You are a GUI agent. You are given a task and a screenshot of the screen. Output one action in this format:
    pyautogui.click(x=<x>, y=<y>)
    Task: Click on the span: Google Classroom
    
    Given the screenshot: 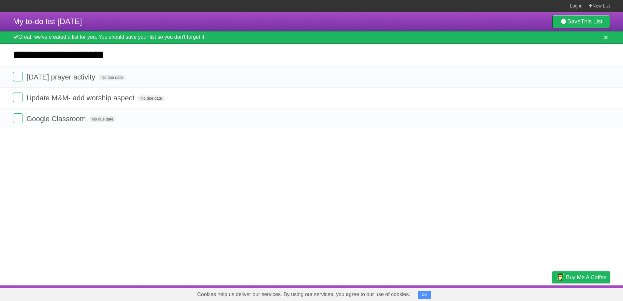 What is the action you would take?
    pyautogui.click(x=57, y=119)
    